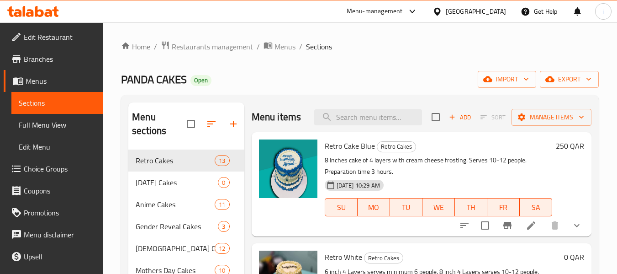  Describe the element at coordinates (569, 79) in the screenshot. I see `button: export` at that location.